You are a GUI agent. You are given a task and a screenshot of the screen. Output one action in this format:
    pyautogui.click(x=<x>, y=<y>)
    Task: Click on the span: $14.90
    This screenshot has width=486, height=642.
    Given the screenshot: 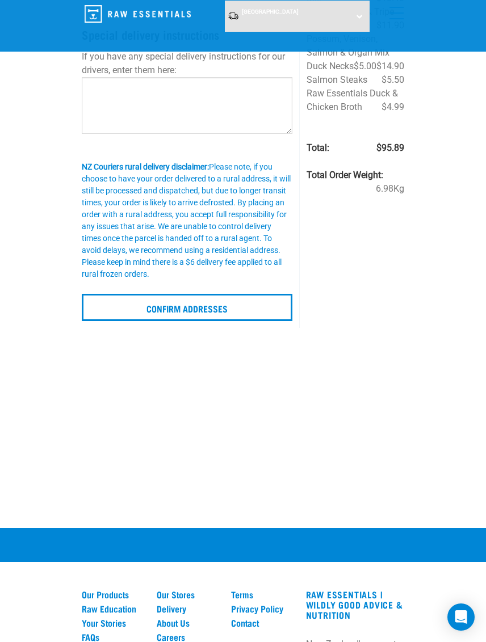 What is the action you would take?
    pyautogui.click(x=390, y=66)
    